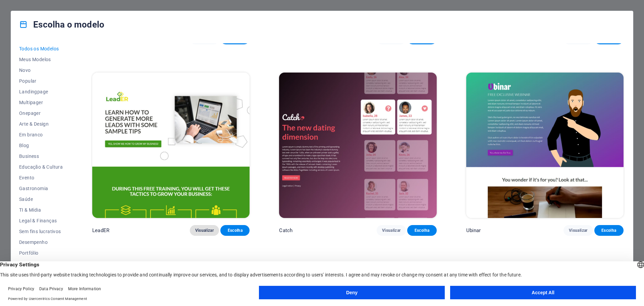 This screenshot has width=644, height=306. Describe the element at coordinates (41, 146) in the screenshot. I see `span: Blog` at that location.